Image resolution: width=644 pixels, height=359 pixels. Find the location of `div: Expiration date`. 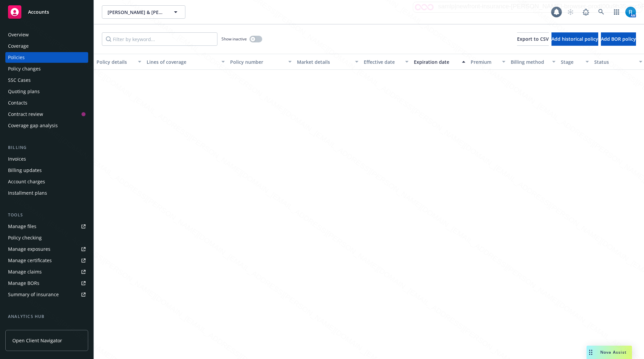

div: Expiration date is located at coordinates (436, 62).